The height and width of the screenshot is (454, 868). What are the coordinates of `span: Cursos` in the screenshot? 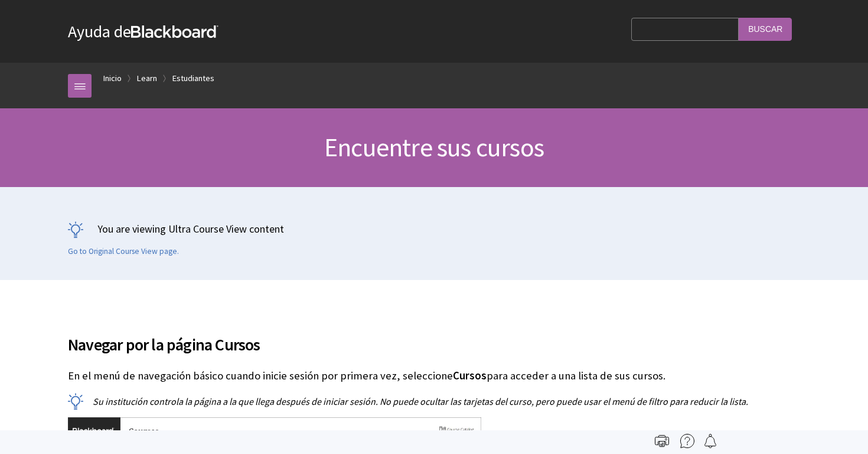 It's located at (470, 375).